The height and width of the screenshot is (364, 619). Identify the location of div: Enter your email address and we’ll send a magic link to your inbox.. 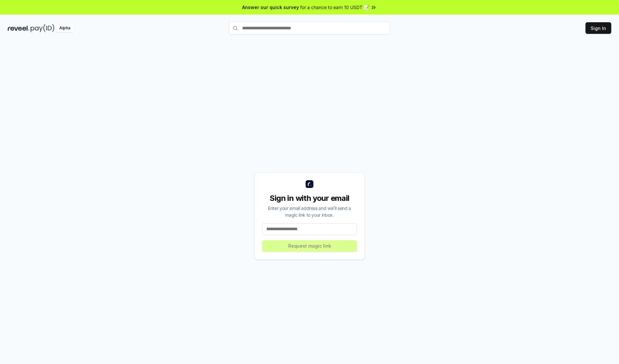
(310, 211).